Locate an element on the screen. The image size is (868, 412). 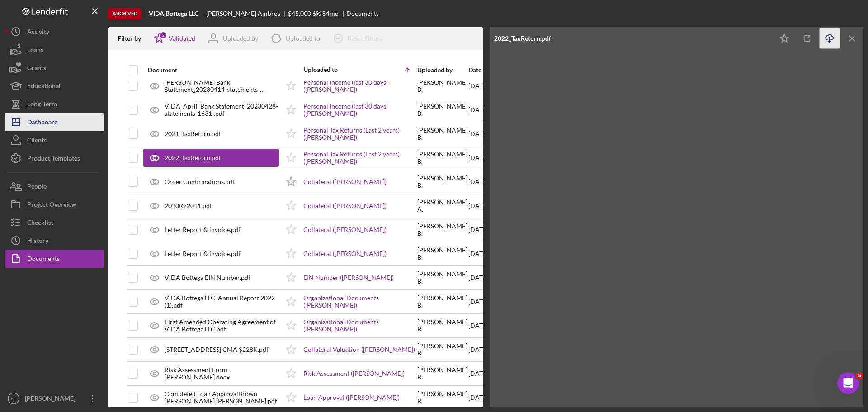
div: Long-Term is located at coordinates (42, 105).